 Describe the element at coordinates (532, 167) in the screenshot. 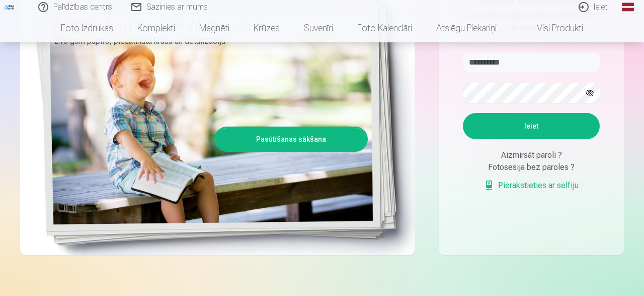

I see `div: Fotosesija bez paroles ?` at that location.